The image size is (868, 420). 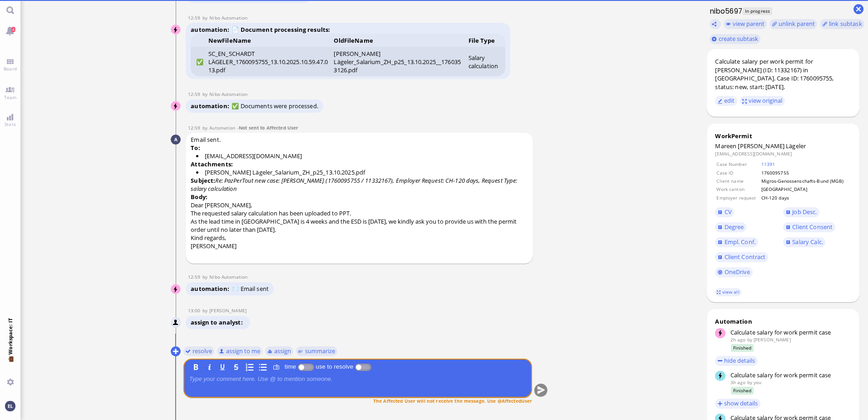 I want to click on span: Degree, so click(x=734, y=227).